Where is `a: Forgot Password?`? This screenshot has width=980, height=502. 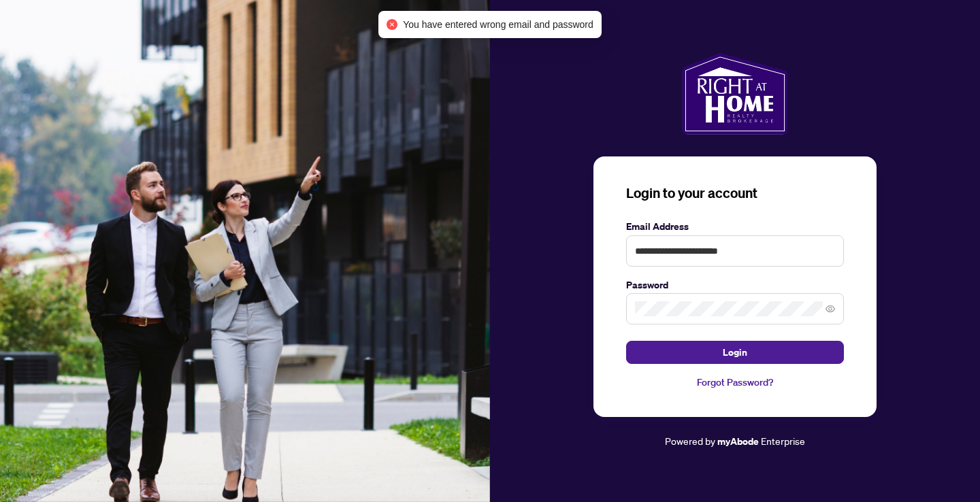
a: Forgot Password? is located at coordinates (735, 382).